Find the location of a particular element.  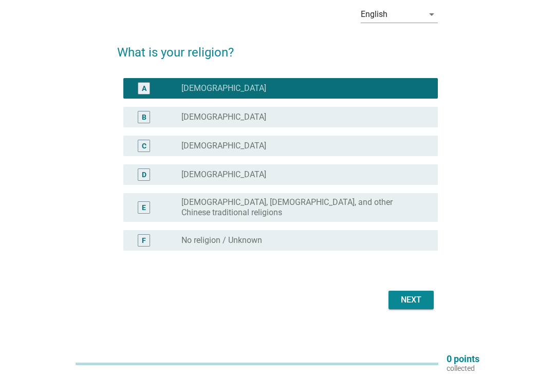

p: 0 points is located at coordinates (463, 359).